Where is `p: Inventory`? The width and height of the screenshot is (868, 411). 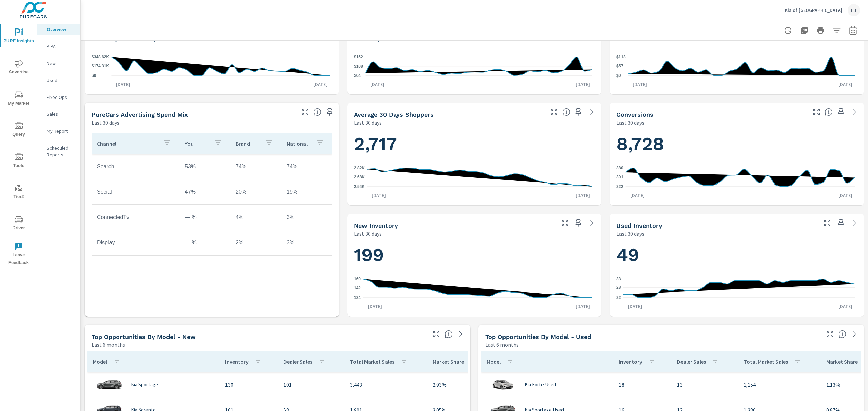
p: Inventory is located at coordinates (630, 362).